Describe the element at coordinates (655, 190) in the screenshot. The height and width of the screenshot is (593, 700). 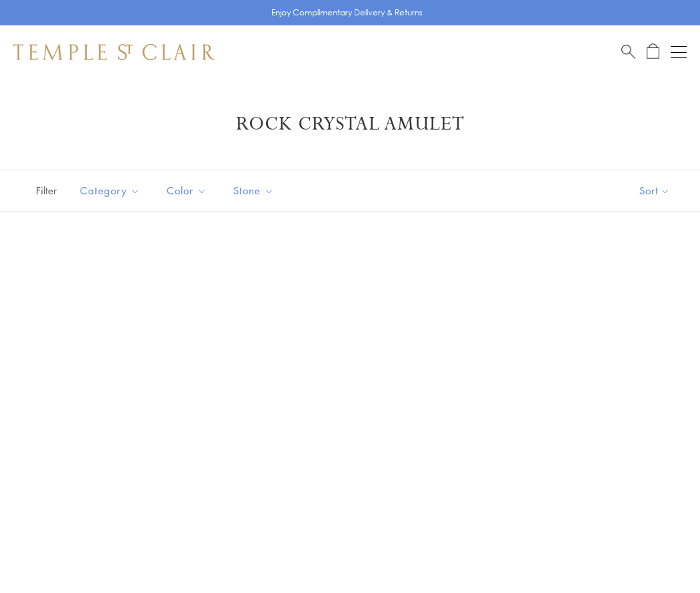
I see `button: Show sort by` at that location.